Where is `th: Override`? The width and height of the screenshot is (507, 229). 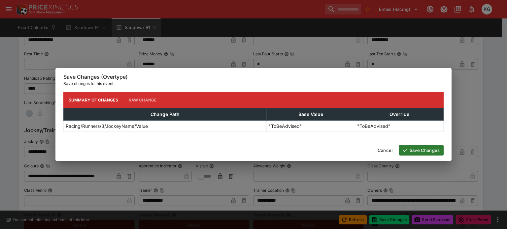
th: Override is located at coordinates (399, 114).